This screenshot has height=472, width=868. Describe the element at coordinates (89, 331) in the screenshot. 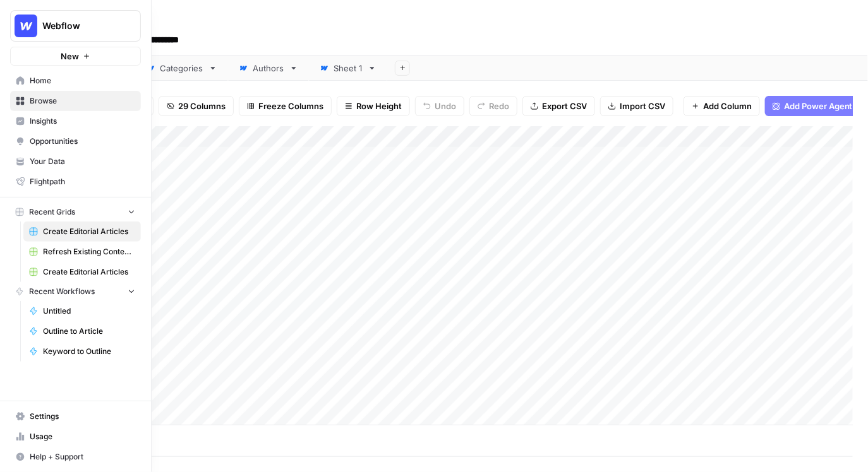

I see `span: Outline to Article` at that location.